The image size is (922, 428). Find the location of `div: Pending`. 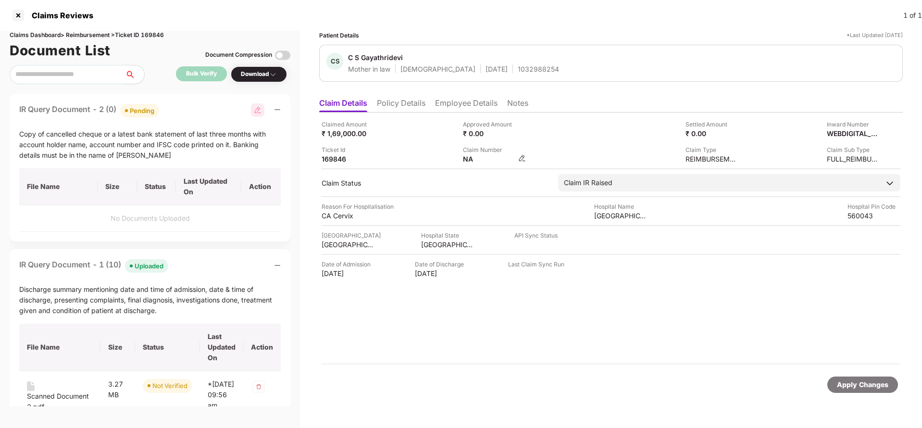

div: Pending is located at coordinates (142, 111).